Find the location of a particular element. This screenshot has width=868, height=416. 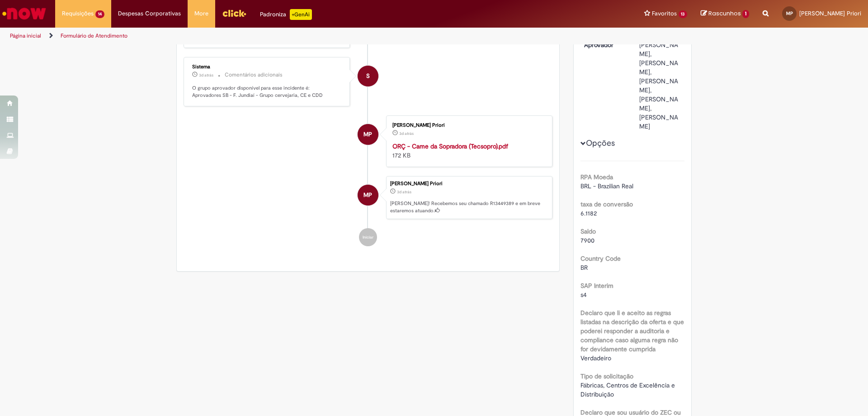

span: 13 is located at coordinates (683, 14).